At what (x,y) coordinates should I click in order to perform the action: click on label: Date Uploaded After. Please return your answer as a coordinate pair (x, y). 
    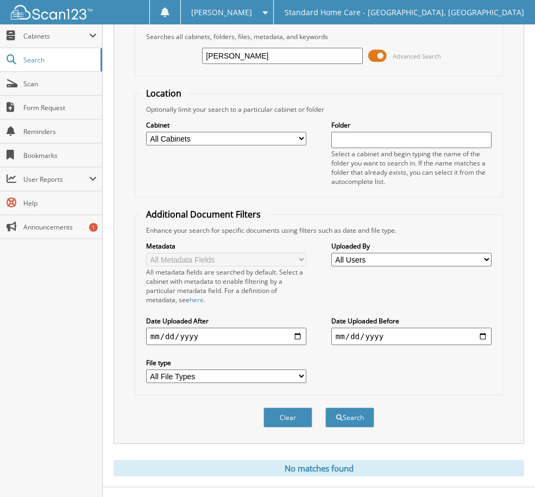
    Looking at the image, I should click on (226, 321).